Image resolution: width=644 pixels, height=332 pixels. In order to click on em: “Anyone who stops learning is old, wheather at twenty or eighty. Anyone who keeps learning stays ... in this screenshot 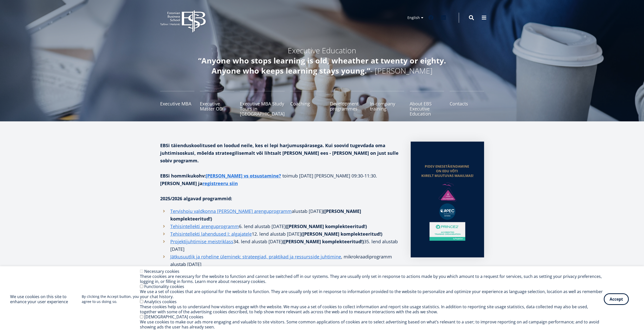, I will do `click(322, 65)`.